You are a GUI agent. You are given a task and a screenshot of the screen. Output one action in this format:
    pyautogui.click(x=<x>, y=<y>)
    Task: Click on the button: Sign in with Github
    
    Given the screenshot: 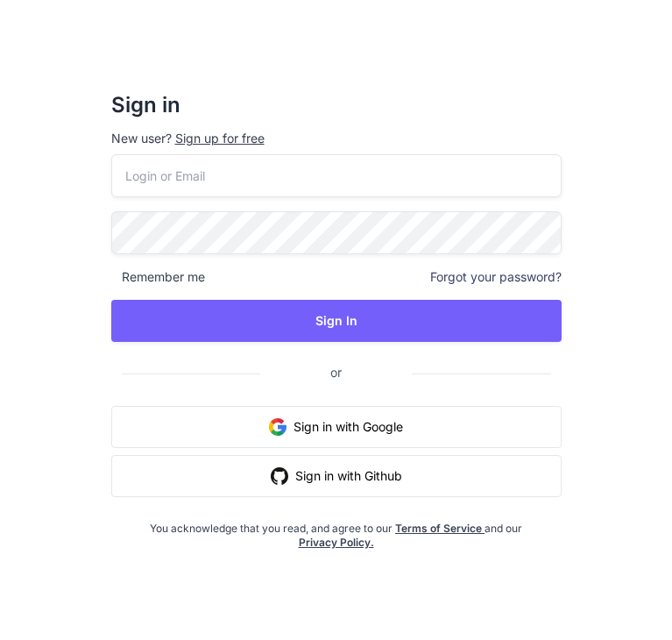 What is the action you would take?
    pyautogui.click(x=336, y=475)
    